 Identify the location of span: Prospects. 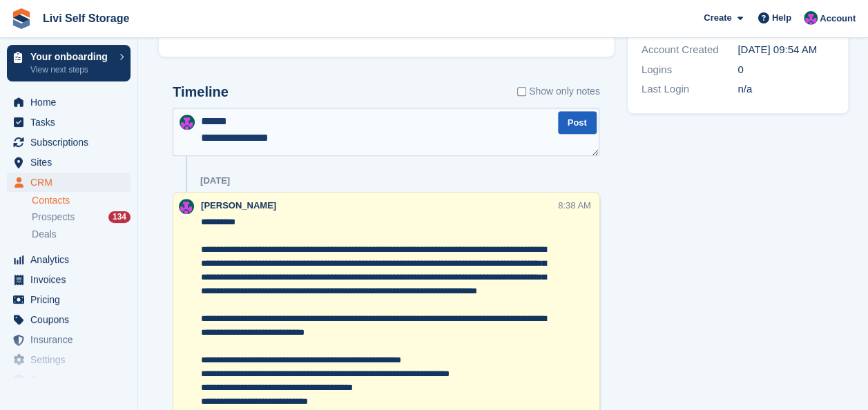
(53, 217).